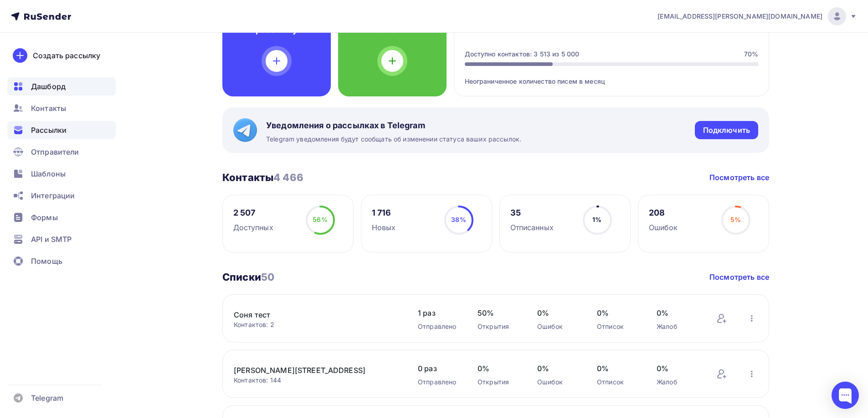 The width and height of the screenshot is (868, 418). What do you see at coordinates (49, 130) in the screenshot?
I see `span: Рассылки` at bounding box center [49, 130].